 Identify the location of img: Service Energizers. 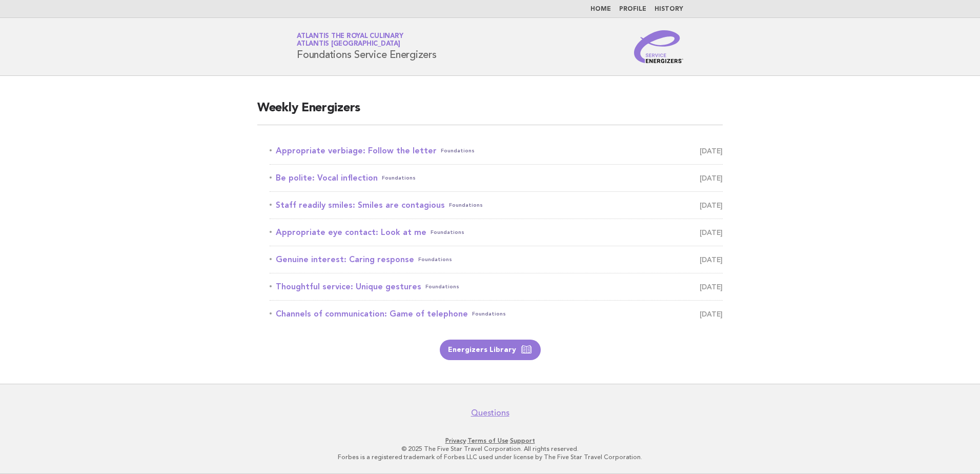
(659, 46).